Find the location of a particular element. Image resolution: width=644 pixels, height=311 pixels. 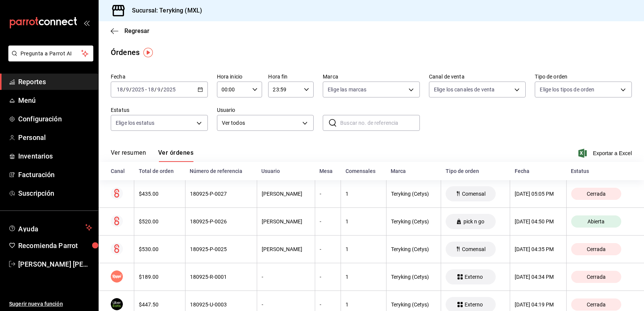

label: Hora inicio is located at coordinates (240, 77).